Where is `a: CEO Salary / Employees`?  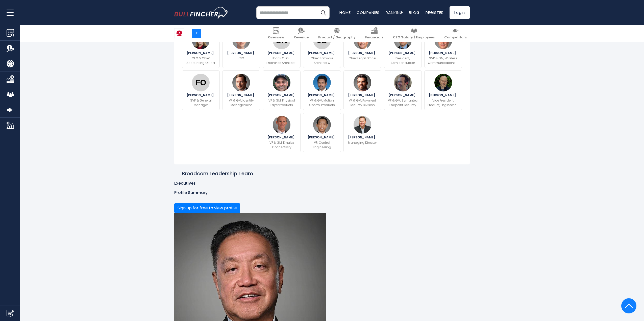 a: CEO Salary / Employees is located at coordinates (414, 33).